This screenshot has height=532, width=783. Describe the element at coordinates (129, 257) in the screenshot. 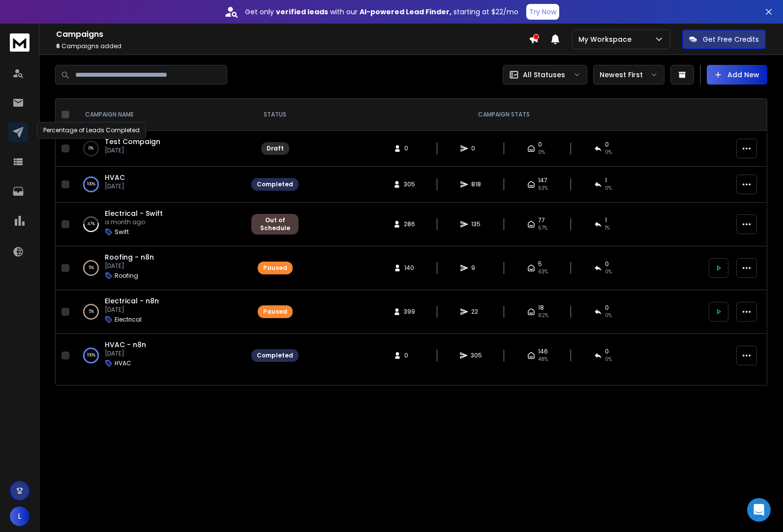

I see `span: Roofing - n8n` at that location.